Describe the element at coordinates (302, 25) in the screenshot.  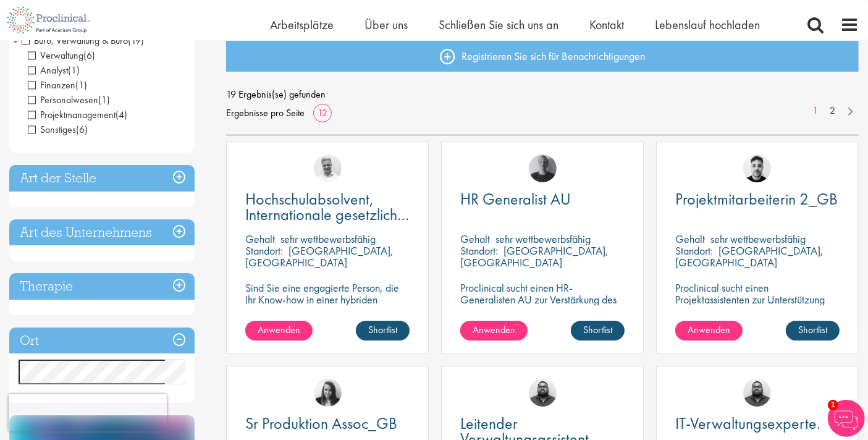
I see `a: Arbeitsplätze` at that location.